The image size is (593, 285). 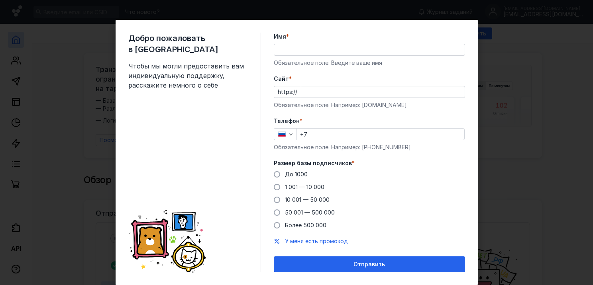 What do you see at coordinates (369, 264) in the screenshot?
I see `button: Отправить` at bounding box center [369, 264].